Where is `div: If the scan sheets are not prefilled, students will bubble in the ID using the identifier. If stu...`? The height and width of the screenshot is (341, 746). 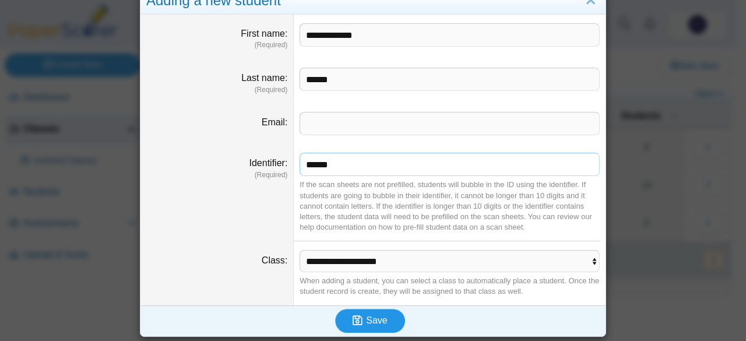
div: If the scan sheets are not prefilled, students will bubble in the ID using the identifier. If stu... is located at coordinates (449, 206).